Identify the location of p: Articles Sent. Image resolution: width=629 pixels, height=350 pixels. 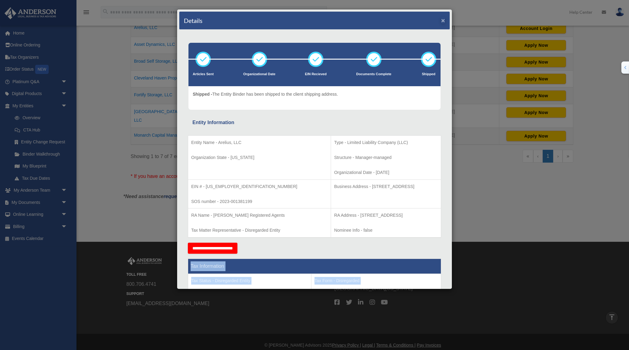
(203, 74).